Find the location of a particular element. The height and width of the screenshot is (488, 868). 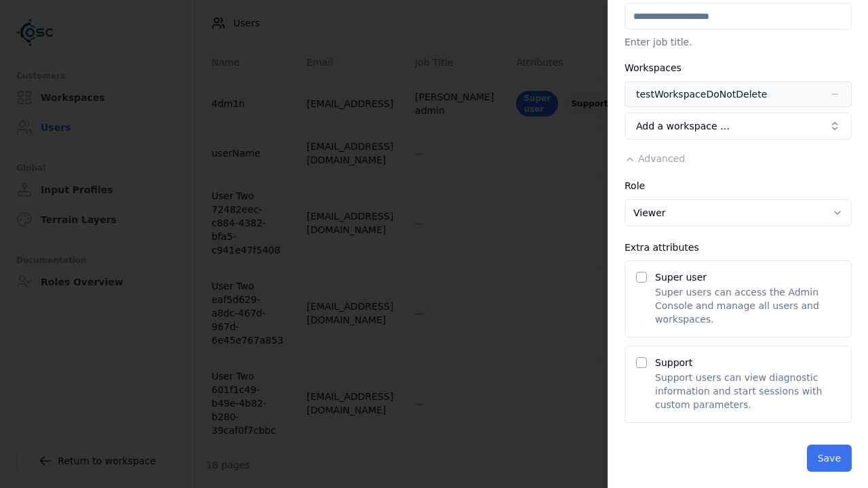

p: Enter job title. is located at coordinates (738, 42).